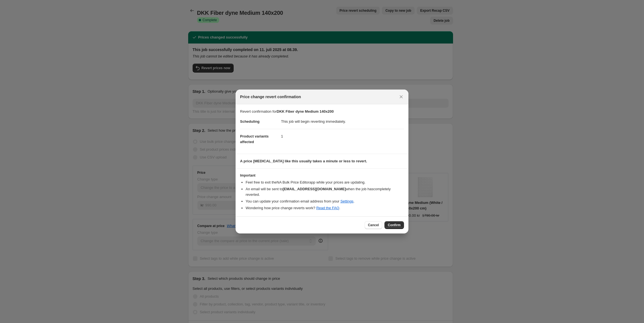 This screenshot has height=323, width=644. Describe the element at coordinates (250, 121) in the screenshot. I see `span: Scheduling` at that location.